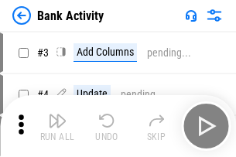  Describe the element at coordinates (215, 15) in the screenshot. I see `img: Settings menu` at that location.